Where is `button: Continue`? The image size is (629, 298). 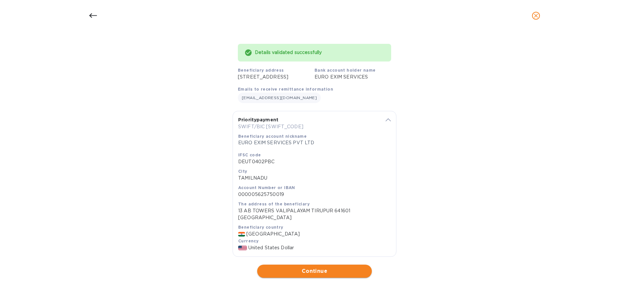 button: Continue is located at coordinates (314, 271).